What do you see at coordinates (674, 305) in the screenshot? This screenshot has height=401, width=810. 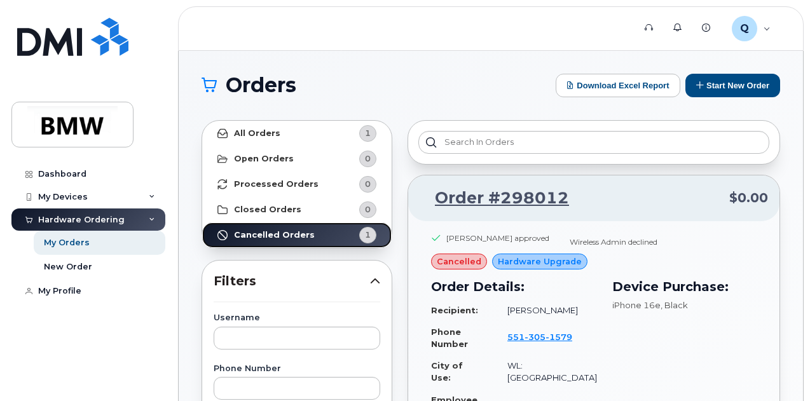 I see `span: , Black` at bounding box center [674, 305].